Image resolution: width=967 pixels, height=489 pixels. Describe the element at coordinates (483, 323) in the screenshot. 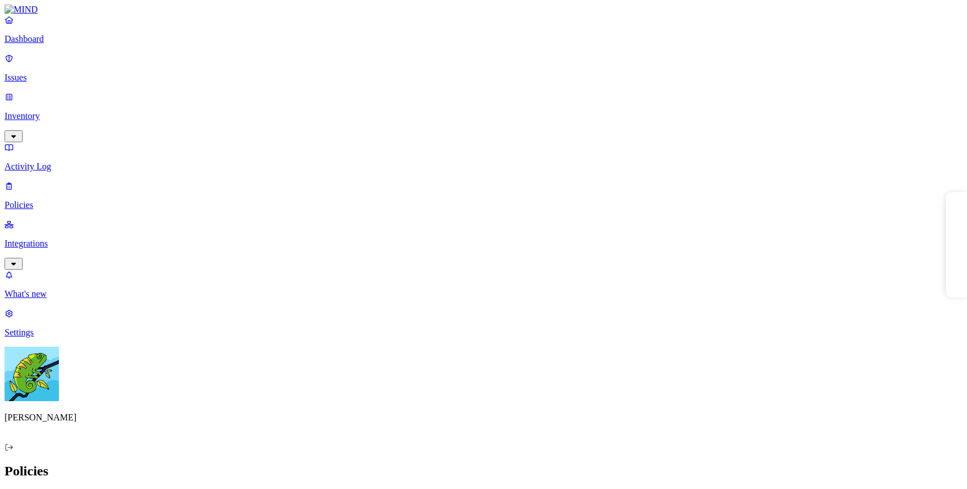

I see `a: Settings` at that location.